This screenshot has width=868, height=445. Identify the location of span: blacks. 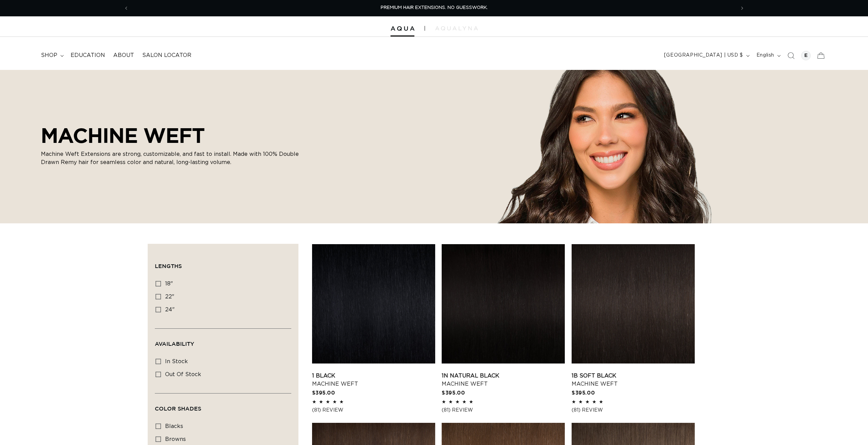
(174, 427).